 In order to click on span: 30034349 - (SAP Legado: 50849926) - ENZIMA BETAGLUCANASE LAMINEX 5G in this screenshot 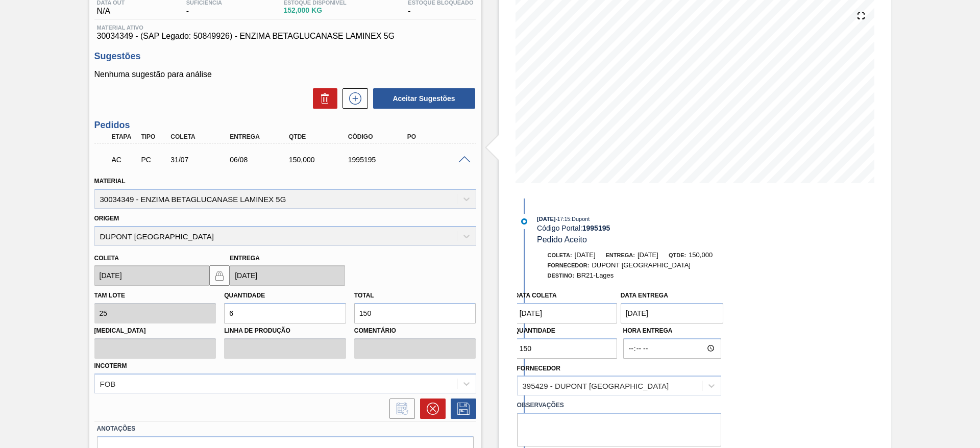, I will do `click(286, 36)`.